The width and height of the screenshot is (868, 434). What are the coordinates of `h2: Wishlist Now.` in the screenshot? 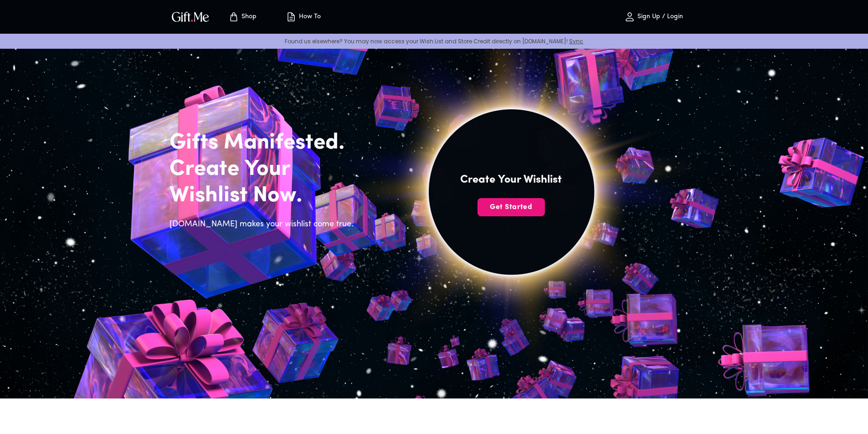 It's located at (264, 196).